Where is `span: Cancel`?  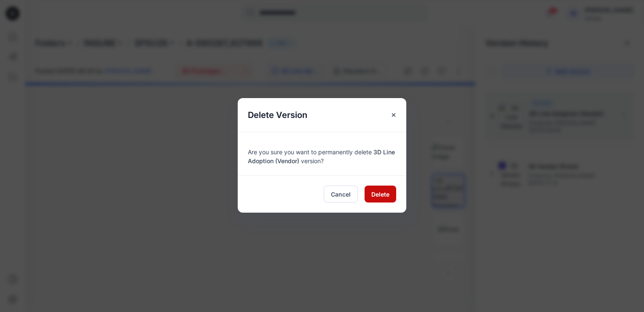 span: Cancel is located at coordinates (341, 194).